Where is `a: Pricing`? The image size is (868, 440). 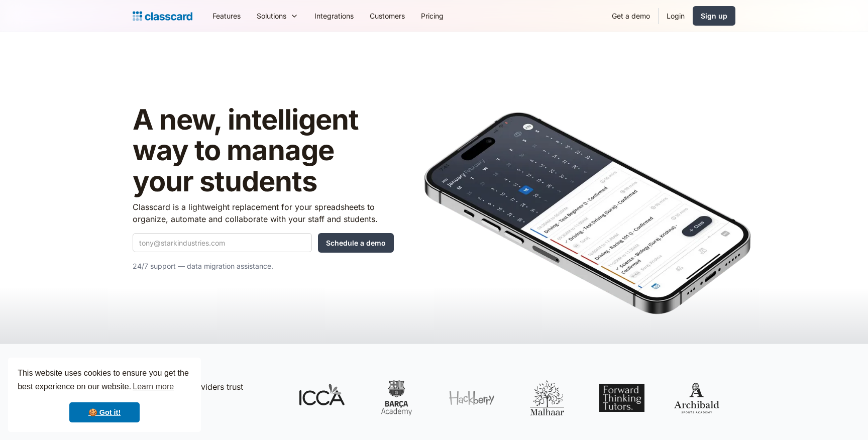 a: Pricing is located at coordinates (432, 16).